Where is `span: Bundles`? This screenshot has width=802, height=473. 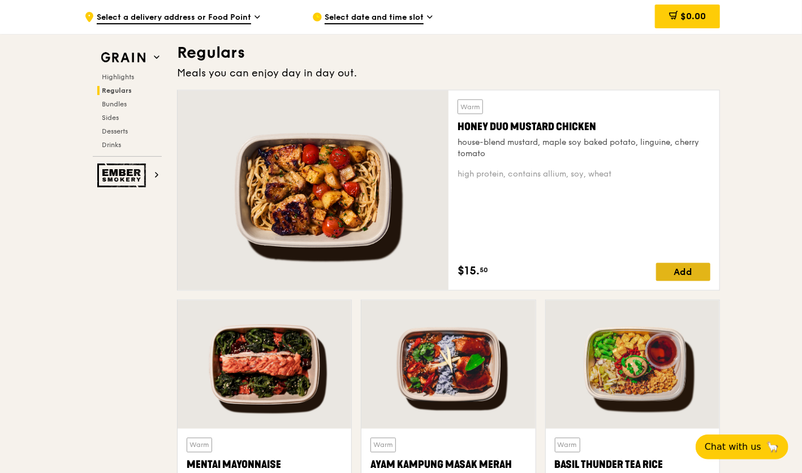
span: Bundles is located at coordinates (114, 104).